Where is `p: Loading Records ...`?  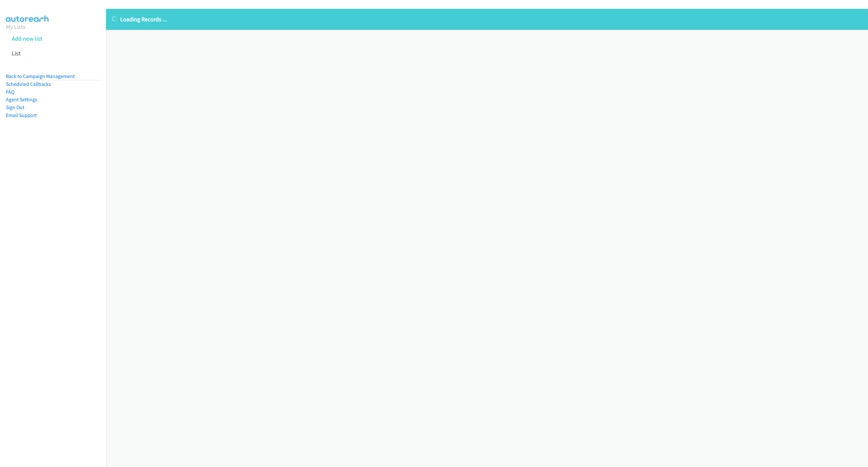
p: Loading Records ... is located at coordinates (487, 19).